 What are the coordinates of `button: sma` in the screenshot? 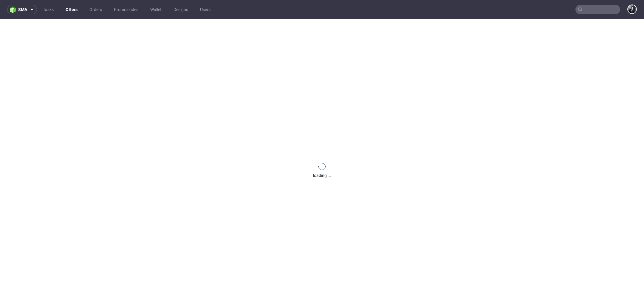 It's located at (22, 9).